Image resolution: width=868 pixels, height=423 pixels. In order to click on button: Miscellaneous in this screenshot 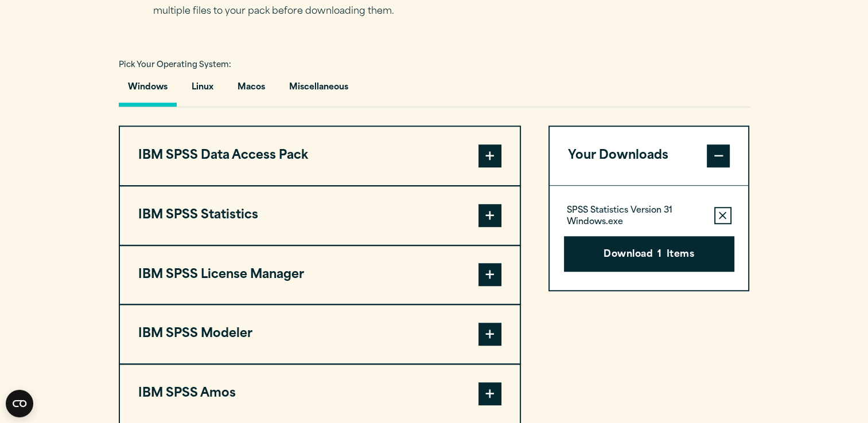, I will do `click(318, 90)`.